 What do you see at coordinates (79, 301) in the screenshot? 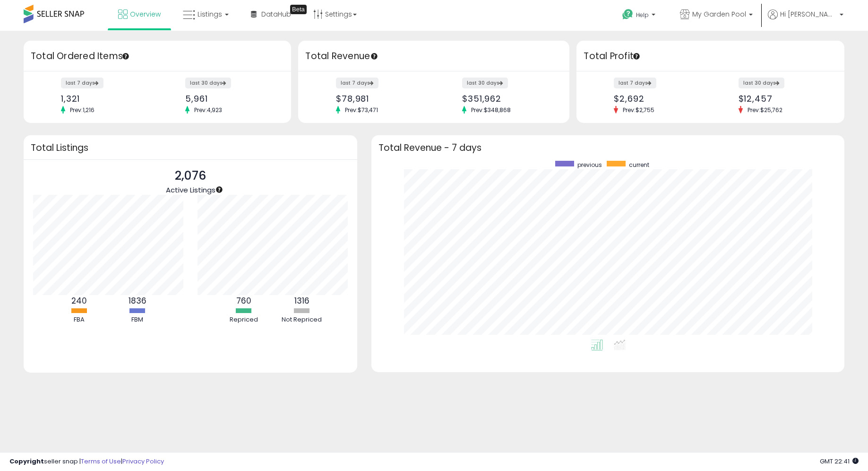
I see `b: 240` at bounding box center [79, 301].